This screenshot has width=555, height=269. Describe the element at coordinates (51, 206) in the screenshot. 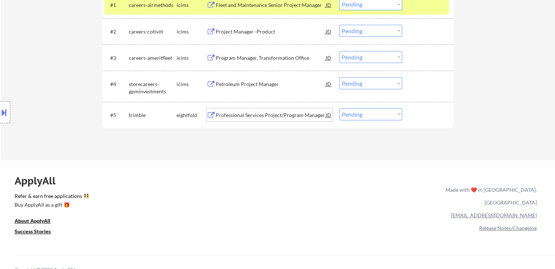

I see `a: Buy ApplyAll as a gift 🎁` at that location.